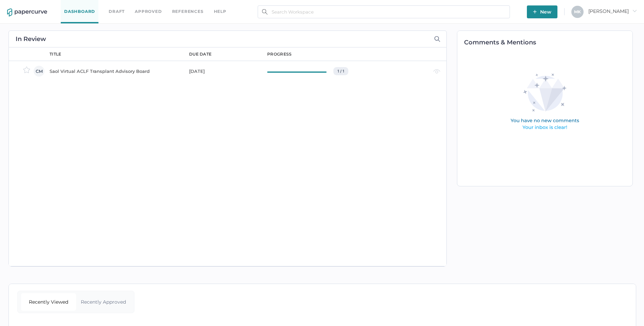 The image size is (644, 326). Describe the element at coordinates (104, 302) in the screenshot. I see `div: Recently Approved` at that location.